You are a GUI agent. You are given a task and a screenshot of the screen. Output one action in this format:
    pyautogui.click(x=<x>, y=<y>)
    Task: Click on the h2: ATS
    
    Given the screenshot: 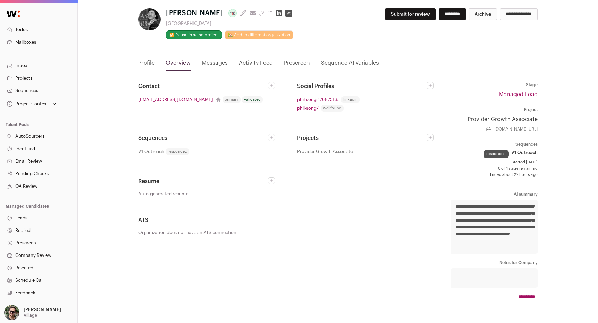 What is the action you would take?
    pyautogui.click(x=286, y=221)
    